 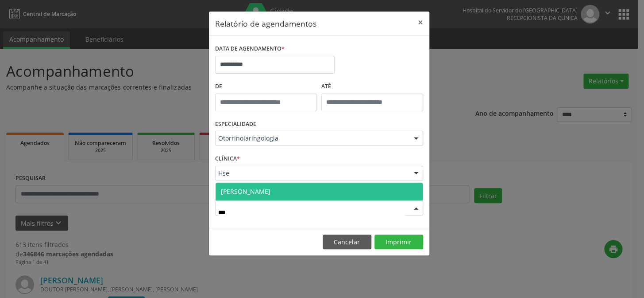 I want to click on label: CLÍNICA, so click(x=227, y=158).